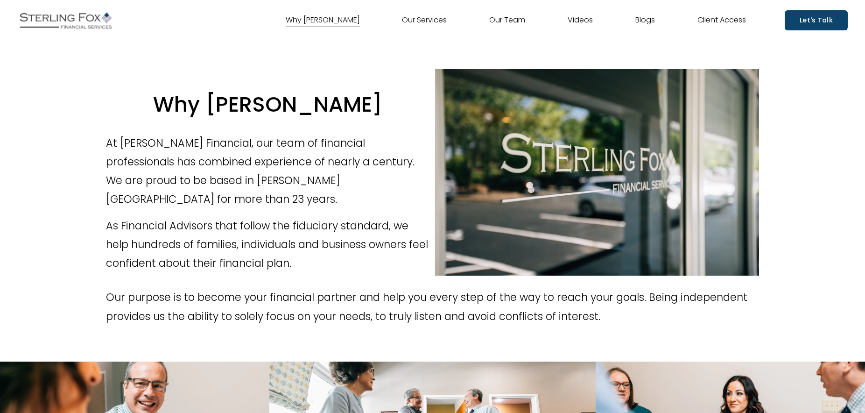 This screenshot has height=413, width=865. I want to click on img: Sterling Fox Financial Services, so click(66, 21).